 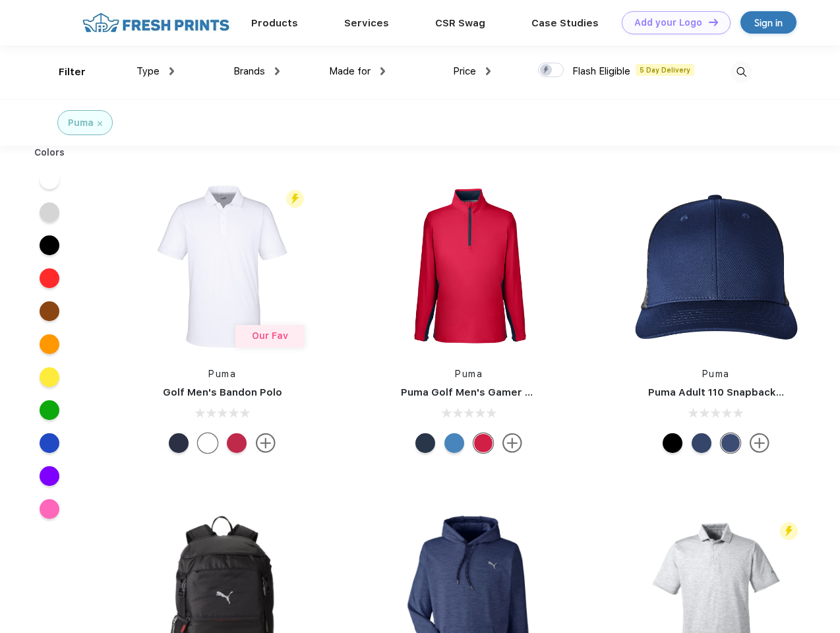 What do you see at coordinates (454, 443) in the screenshot?
I see `div: Bright Cobalt` at bounding box center [454, 443].